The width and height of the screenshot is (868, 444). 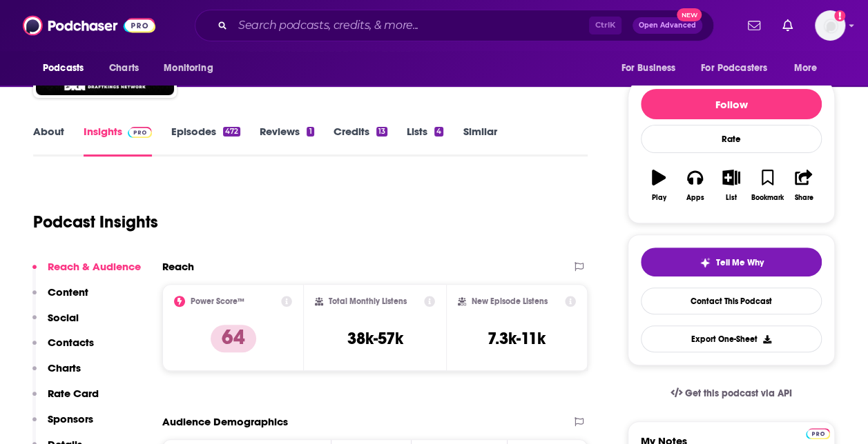 What do you see at coordinates (667, 25) in the screenshot?
I see `button: Open AdvancedNew` at bounding box center [667, 25].